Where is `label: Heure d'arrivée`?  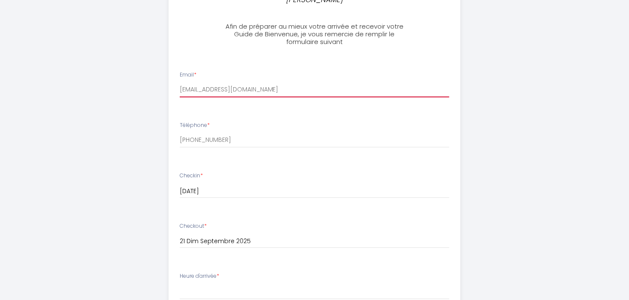
label: Heure d'arrivée is located at coordinates (199, 276).